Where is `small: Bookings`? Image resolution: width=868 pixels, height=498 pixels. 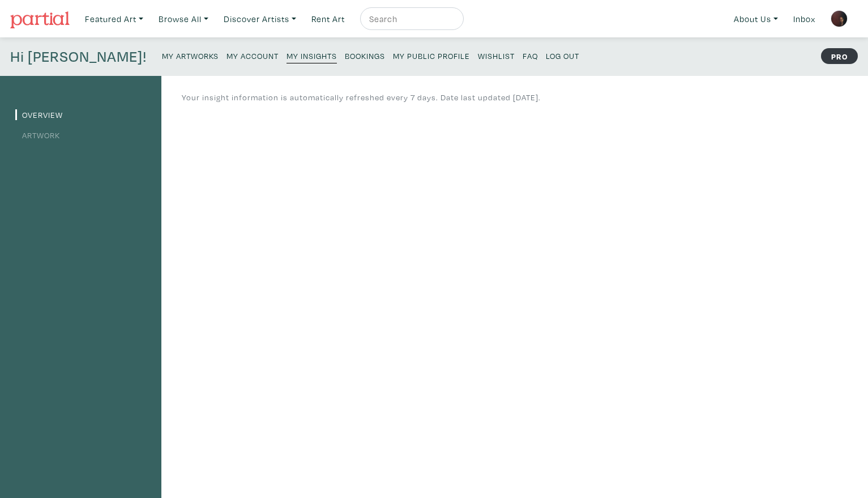
small: Bookings is located at coordinates (365, 56).